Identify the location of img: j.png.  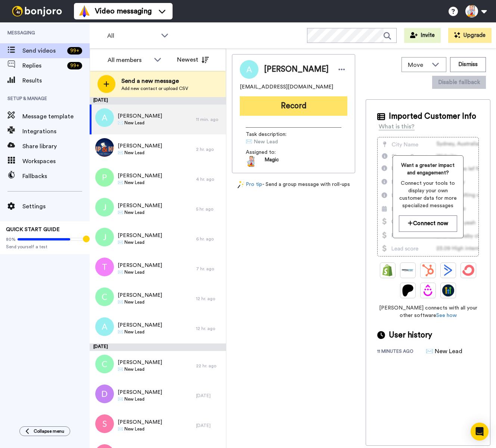
(105, 237).